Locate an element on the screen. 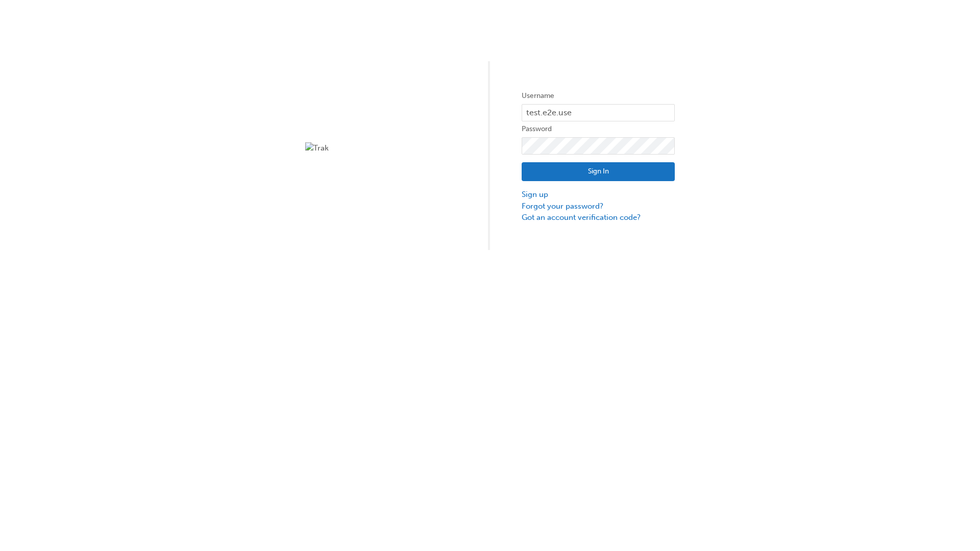 Image resolution: width=980 pixels, height=551 pixels. input: Username is located at coordinates (598, 113).